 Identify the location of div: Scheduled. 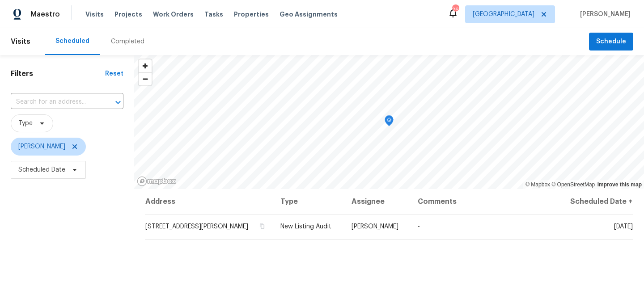
(72, 41).